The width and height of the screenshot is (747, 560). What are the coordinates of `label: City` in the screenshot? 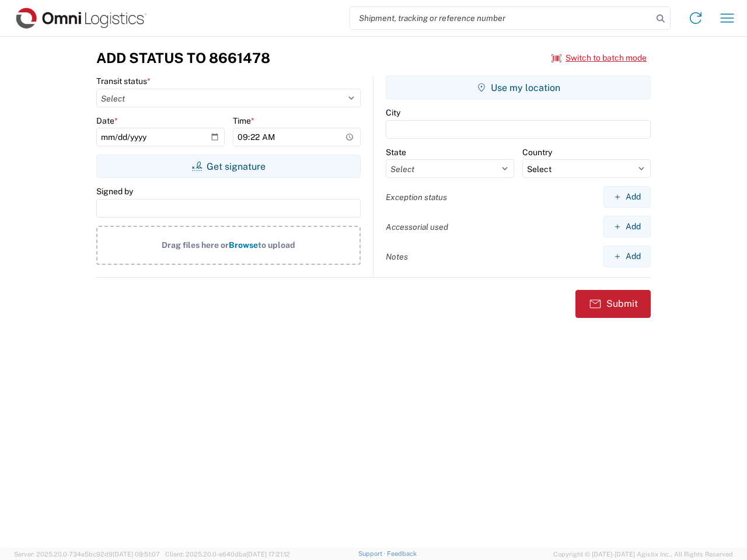 It's located at (393, 112).